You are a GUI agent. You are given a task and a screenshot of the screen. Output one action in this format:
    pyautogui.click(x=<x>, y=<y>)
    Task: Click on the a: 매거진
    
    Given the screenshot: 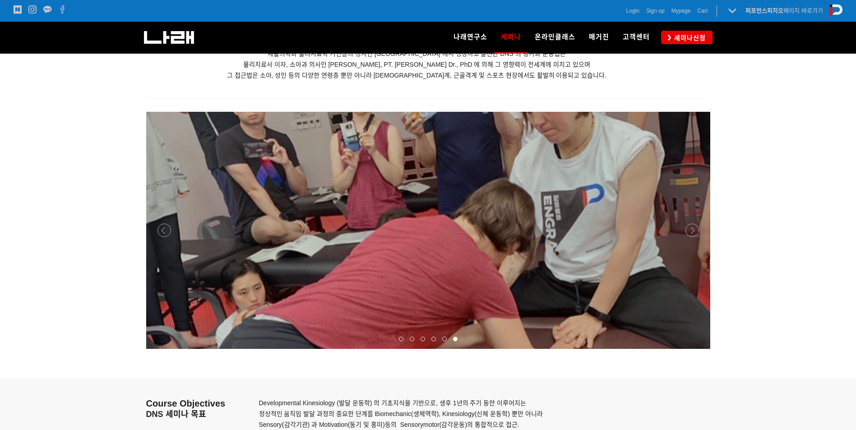 What is the action you would take?
    pyautogui.click(x=599, y=37)
    